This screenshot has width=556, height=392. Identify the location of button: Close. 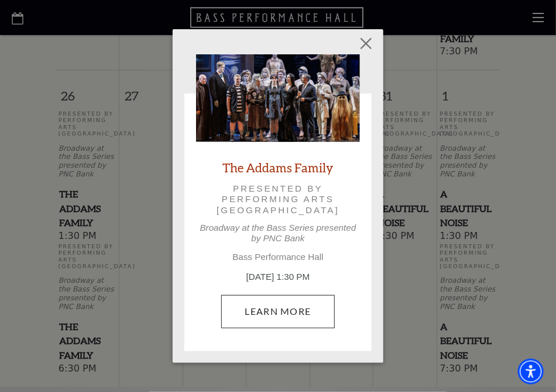
(366, 44).